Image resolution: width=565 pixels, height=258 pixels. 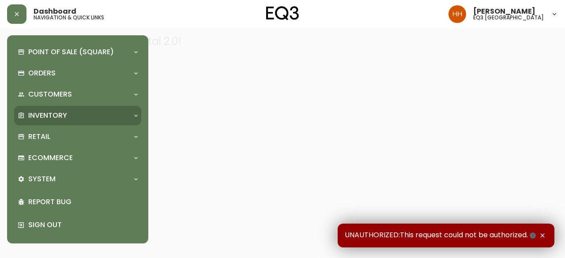 What do you see at coordinates (69, 18) in the screenshot?
I see `h5: navigation & quick links` at bounding box center [69, 18].